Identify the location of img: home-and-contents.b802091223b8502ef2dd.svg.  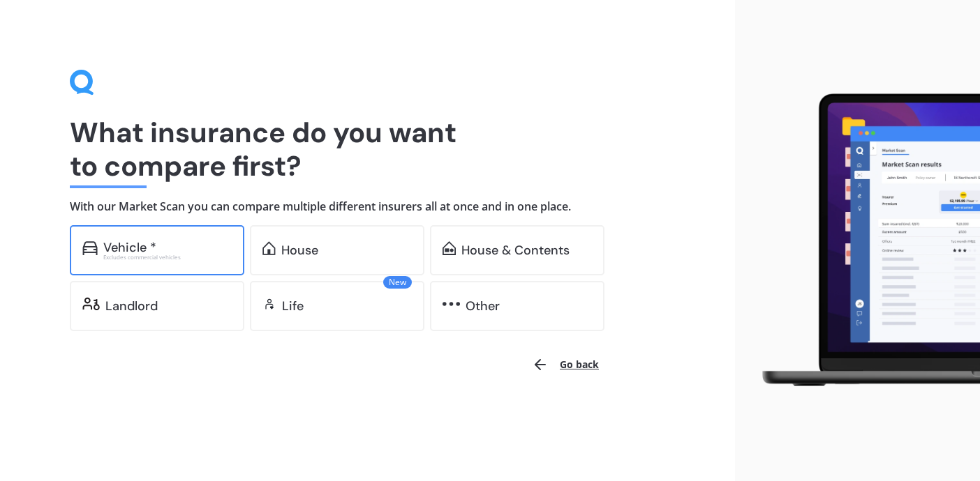
(449, 248).